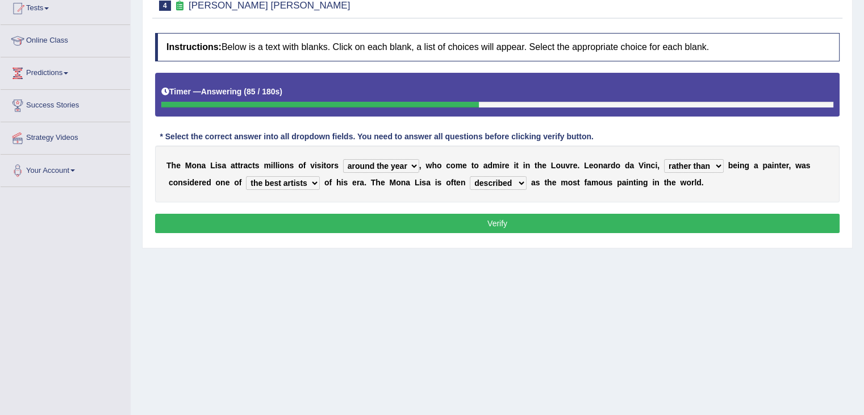 Image resolution: width=864 pixels, height=415 pixels. I want to click on a: Online Class, so click(65, 39).